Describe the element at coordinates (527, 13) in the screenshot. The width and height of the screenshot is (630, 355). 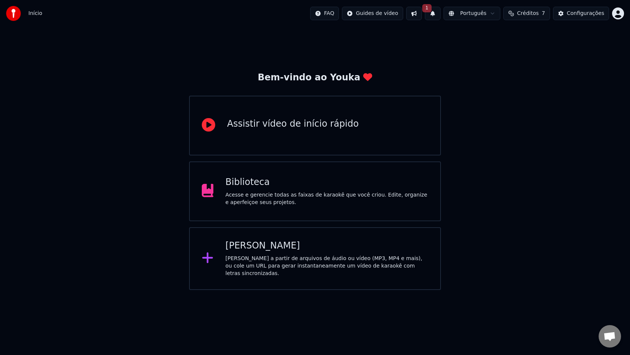
I see `button: Créditos7` at that location.